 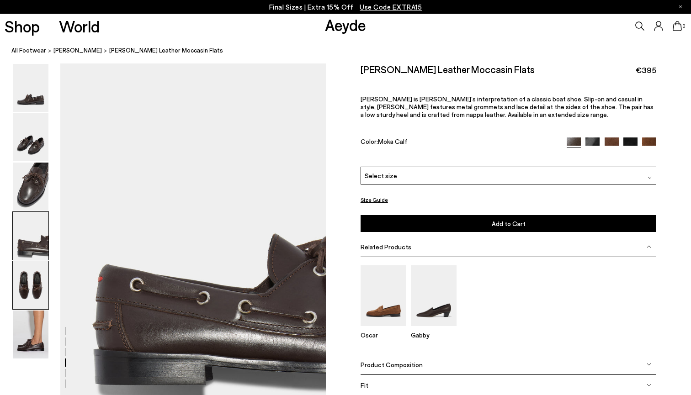 I want to click on img: Harris Leather Moccasin Flats - Image 6, so click(x=31, y=335).